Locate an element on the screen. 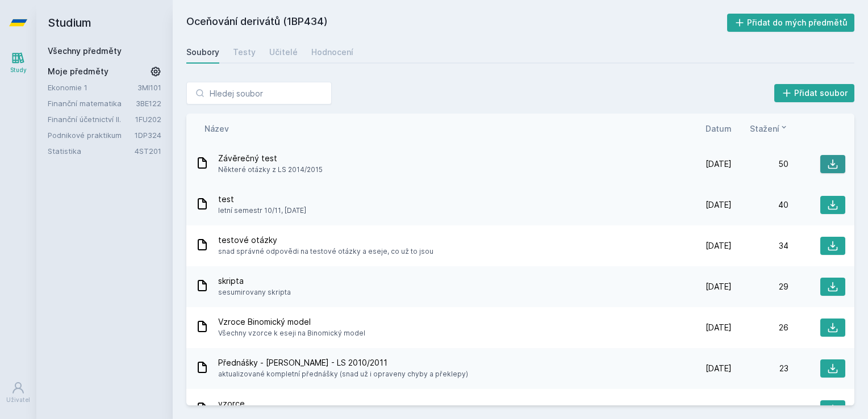  div: 26 is located at coordinates (760, 327).